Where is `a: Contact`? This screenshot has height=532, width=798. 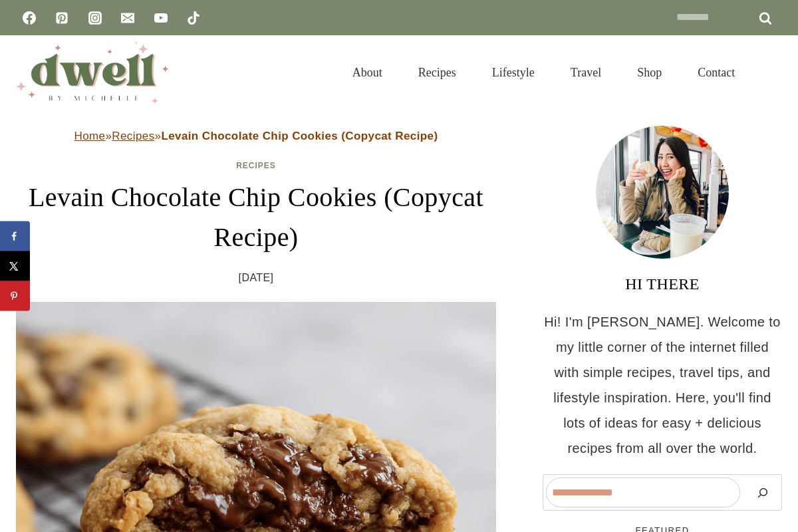 a: Contact is located at coordinates (716, 72).